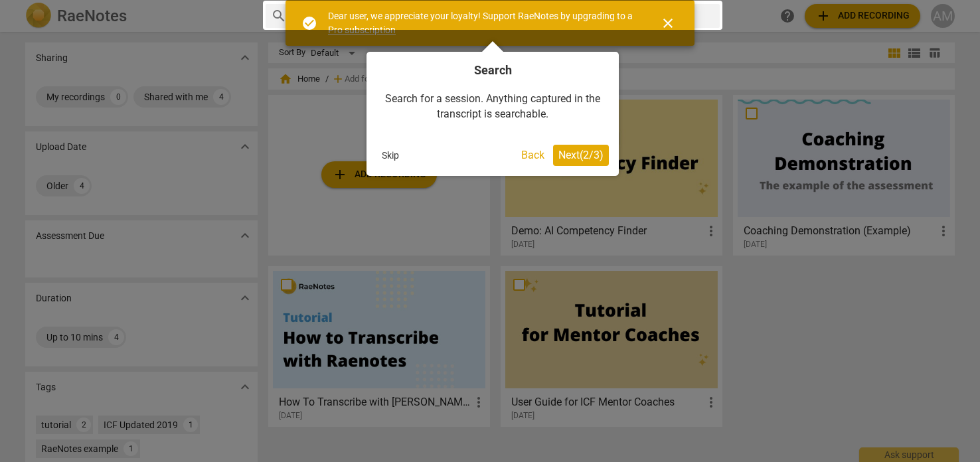  I want to click on h4: Search, so click(493, 70).